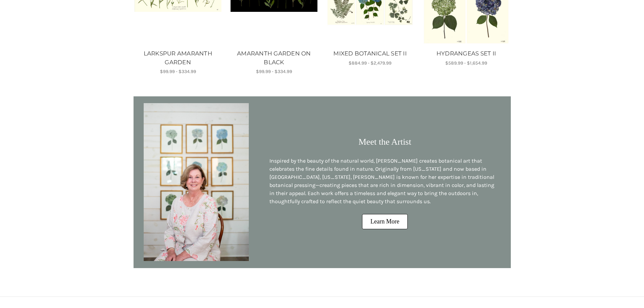 This screenshot has height=308, width=644. Describe the element at coordinates (385, 222) in the screenshot. I see `div: Learn More` at that location.